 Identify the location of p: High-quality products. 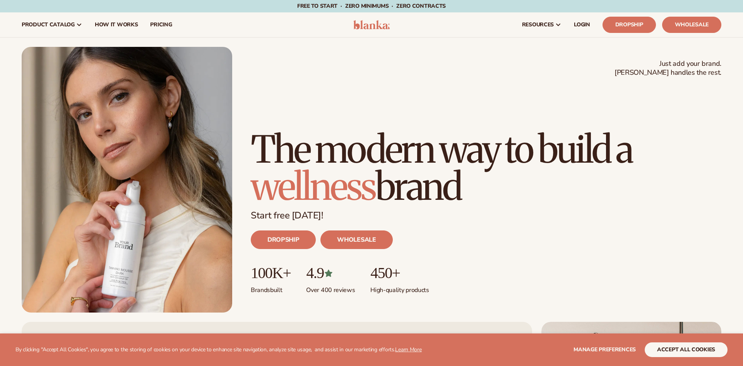
(399, 287).